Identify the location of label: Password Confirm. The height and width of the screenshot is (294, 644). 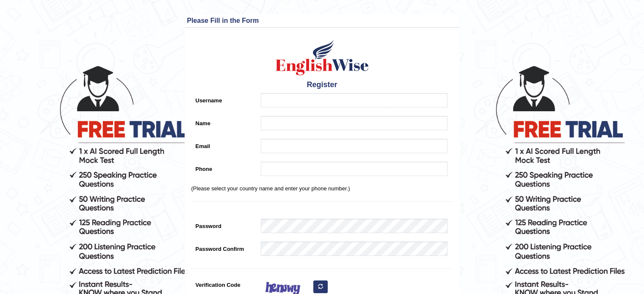
(224, 247).